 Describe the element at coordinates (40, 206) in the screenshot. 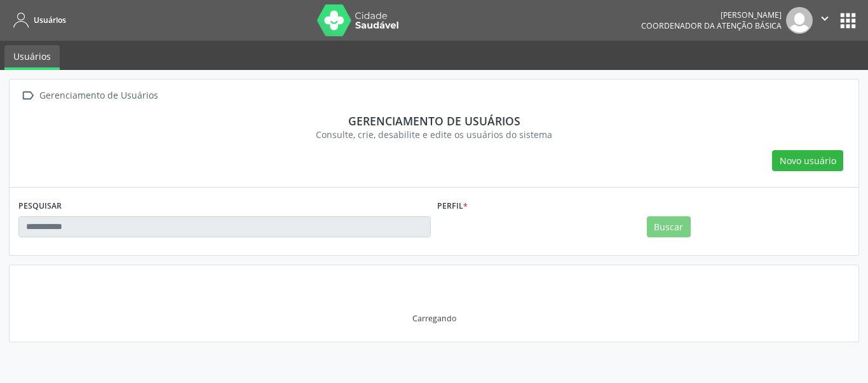

I see `label: PESQUISAR` at that location.